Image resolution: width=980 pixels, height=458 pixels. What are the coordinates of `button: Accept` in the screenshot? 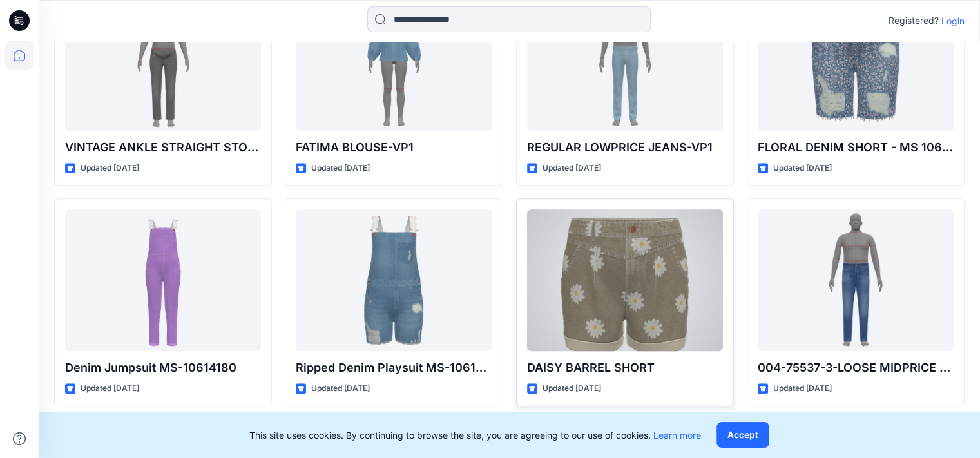 It's located at (743, 435).